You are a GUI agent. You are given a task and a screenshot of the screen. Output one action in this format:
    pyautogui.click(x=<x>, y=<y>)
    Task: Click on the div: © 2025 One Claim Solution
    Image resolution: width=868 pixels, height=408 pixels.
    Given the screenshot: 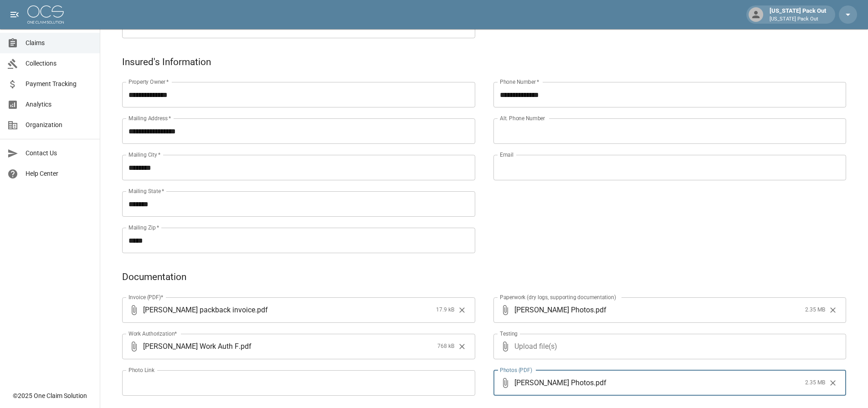 What is the action you would take?
    pyautogui.click(x=50, y=396)
    